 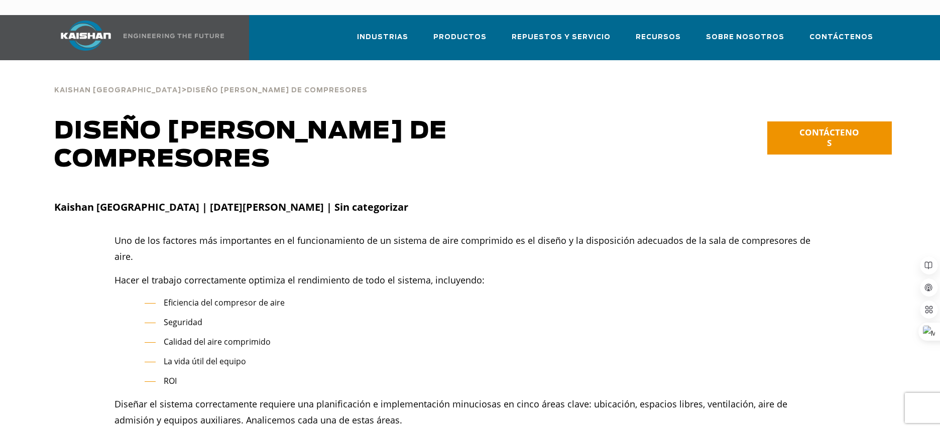 What do you see at coordinates (658, 37) in the screenshot?
I see `font: Recursos` at bounding box center [658, 37].